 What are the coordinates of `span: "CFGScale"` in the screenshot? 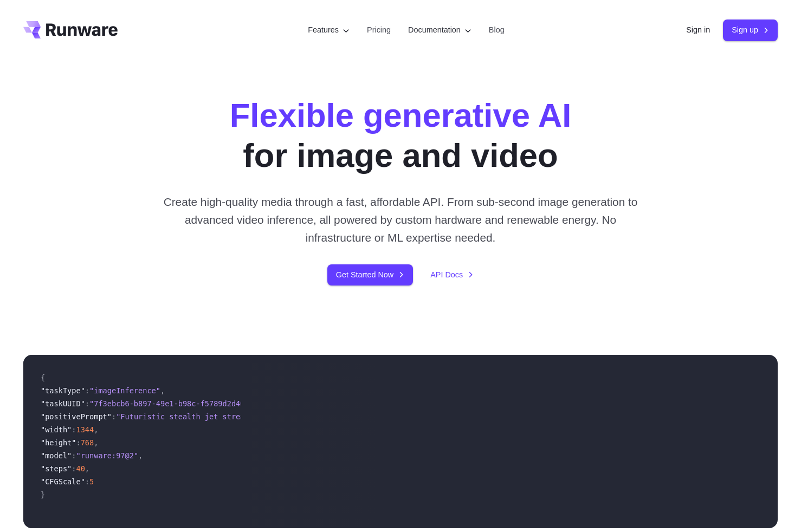 It's located at (63, 482).